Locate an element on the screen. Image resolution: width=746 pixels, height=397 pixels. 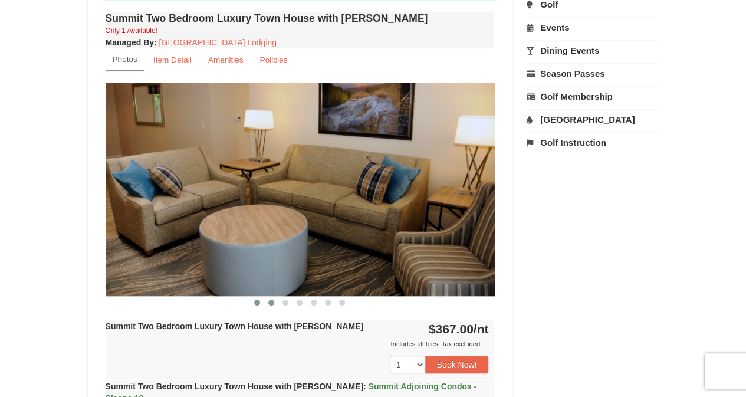
a: Photos is located at coordinates (125, 60).